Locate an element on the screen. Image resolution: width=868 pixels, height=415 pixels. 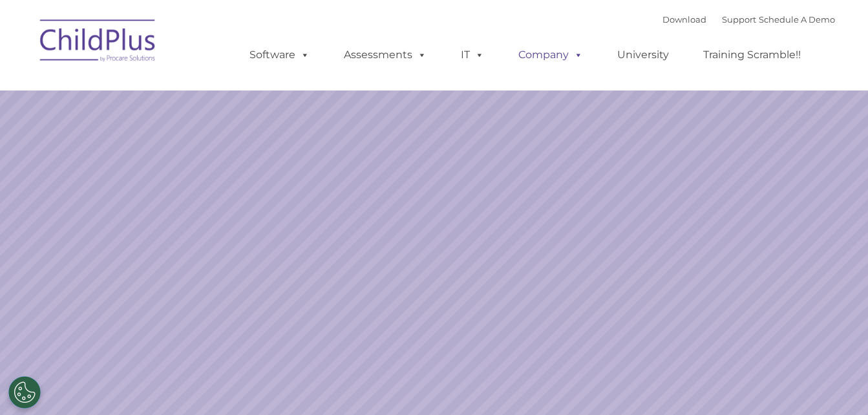
a: Schedule A Demo is located at coordinates (797, 19).